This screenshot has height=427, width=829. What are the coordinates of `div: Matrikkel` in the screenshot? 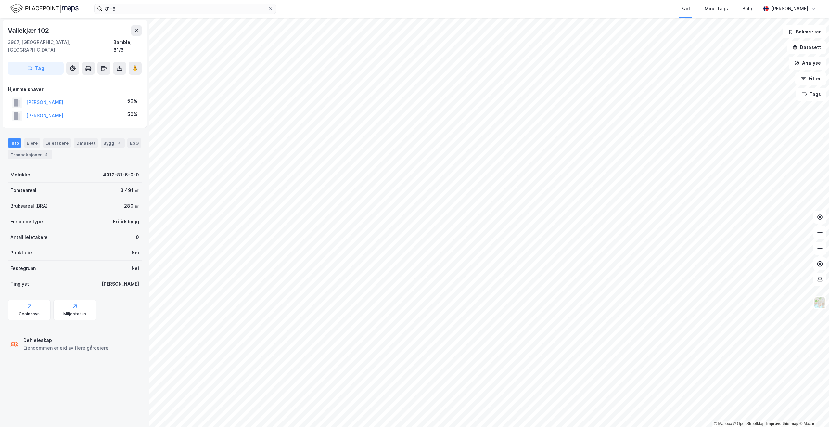 It's located at (21, 175).